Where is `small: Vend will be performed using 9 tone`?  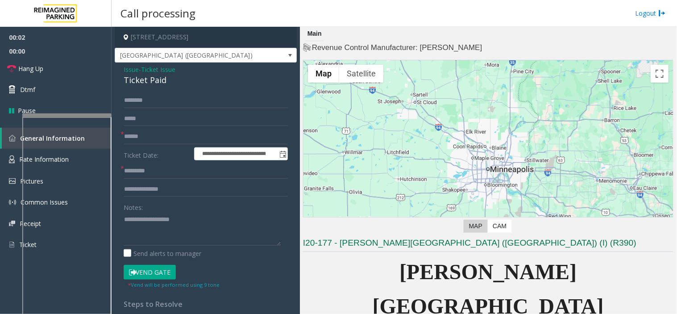
small: Vend will be performed using 9 tone is located at coordinates (174, 284).